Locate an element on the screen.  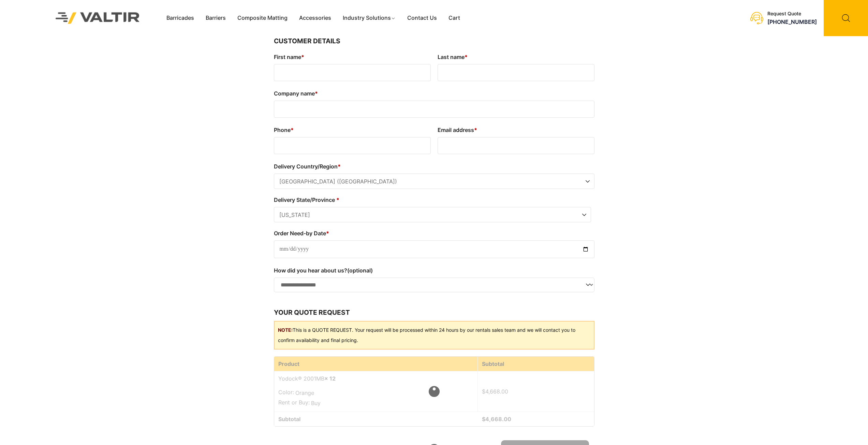
label: How did you hear about us? is located at coordinates (434, 271).